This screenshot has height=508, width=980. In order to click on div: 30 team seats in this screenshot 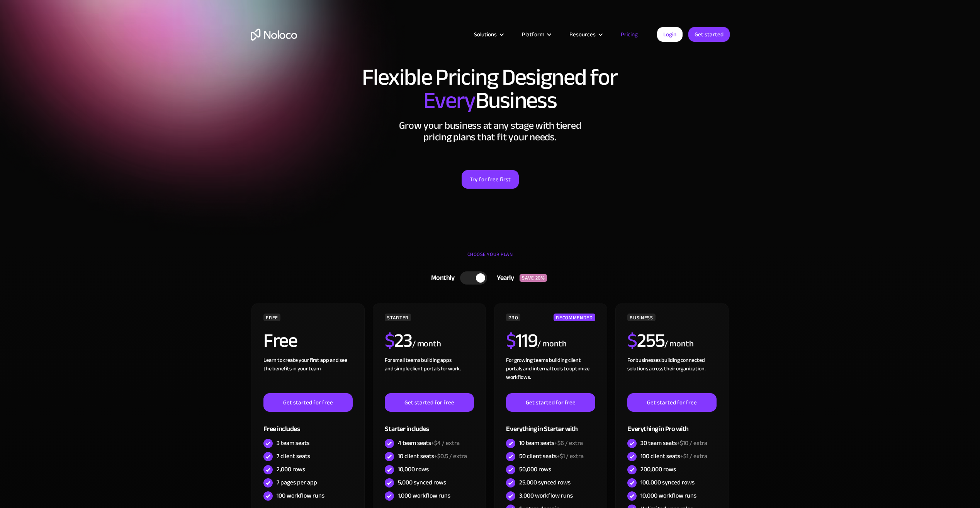, I will do `click(674, 443)`.